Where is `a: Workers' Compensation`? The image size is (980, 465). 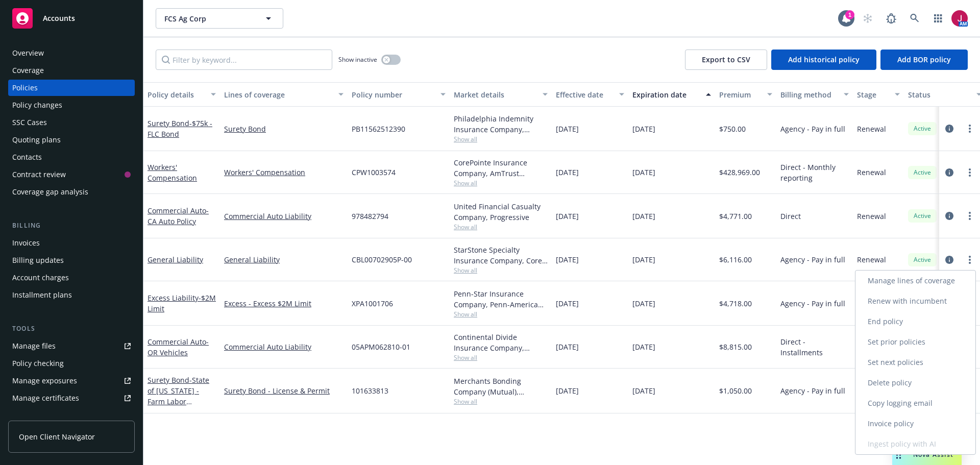 a: Workers' Compensation is located at coordinates (284, 172).